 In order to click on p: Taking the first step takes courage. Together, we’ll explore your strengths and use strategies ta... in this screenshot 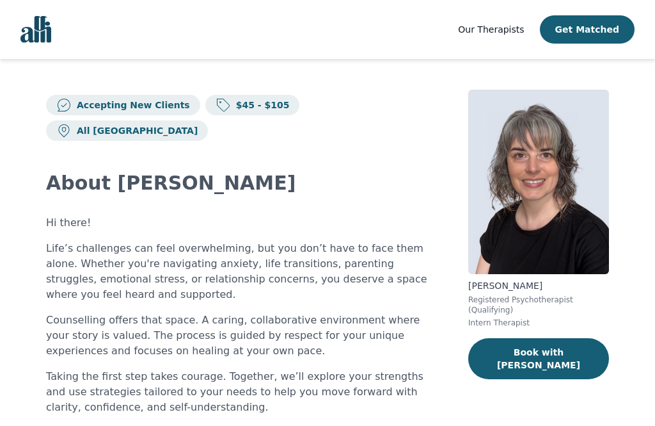, I will do `click(242, 392)`.